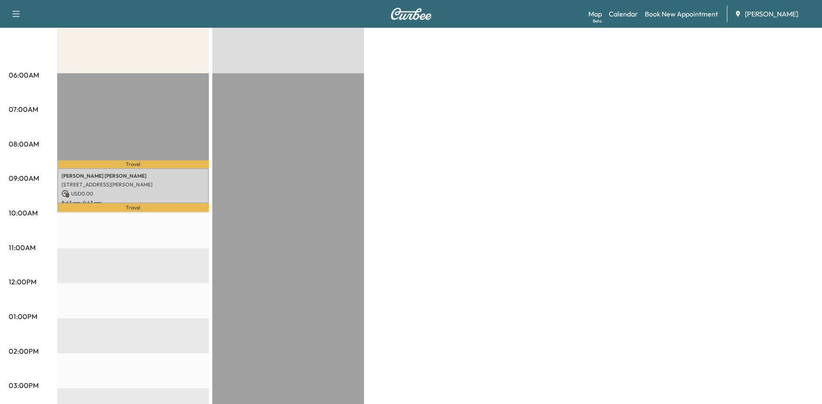 This screenshot has height=404, width=822. I want to click on p: 07:00AM, so click(23, 109).